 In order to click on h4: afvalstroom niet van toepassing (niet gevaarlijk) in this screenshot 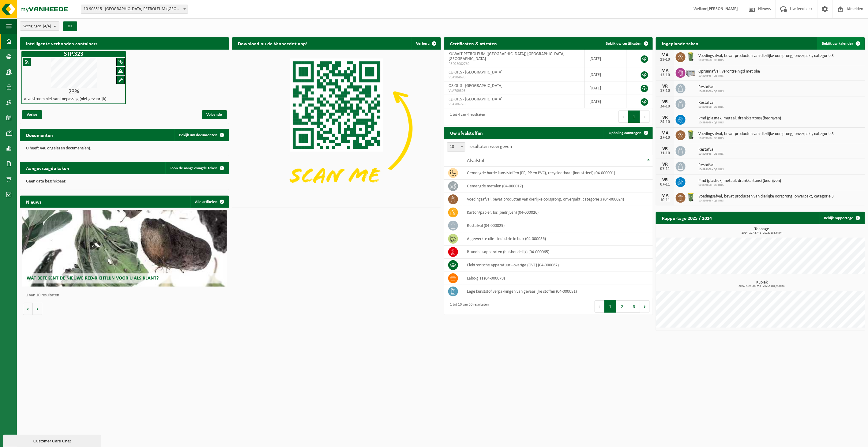, I will do `click(65, 99)`.